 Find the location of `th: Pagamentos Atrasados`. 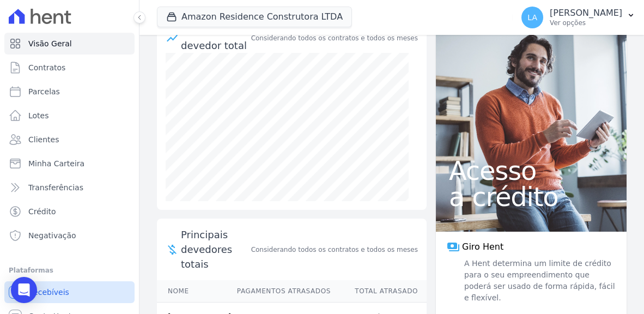

th: Pagamentos Atrasados is located at coordinates (283, 291).